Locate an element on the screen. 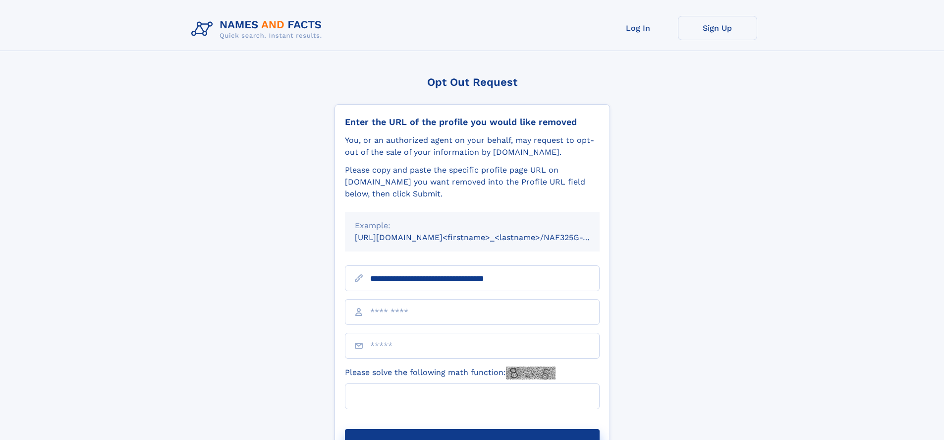  div: Enter the URL of the profile you would like removed is located at coordinates (472, 122).